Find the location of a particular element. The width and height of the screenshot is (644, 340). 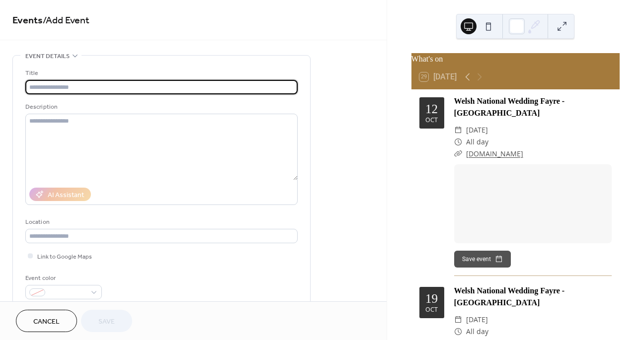

span: Cancel is located at coordinates (46, 321).